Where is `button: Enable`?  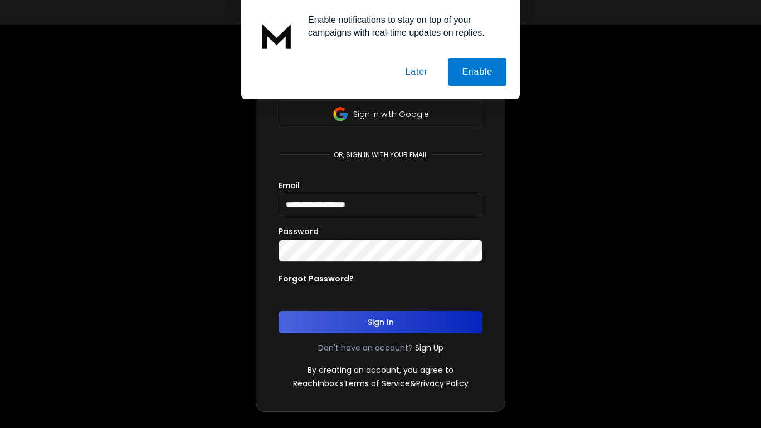
button: Enable is located at coordinates (477, 72).